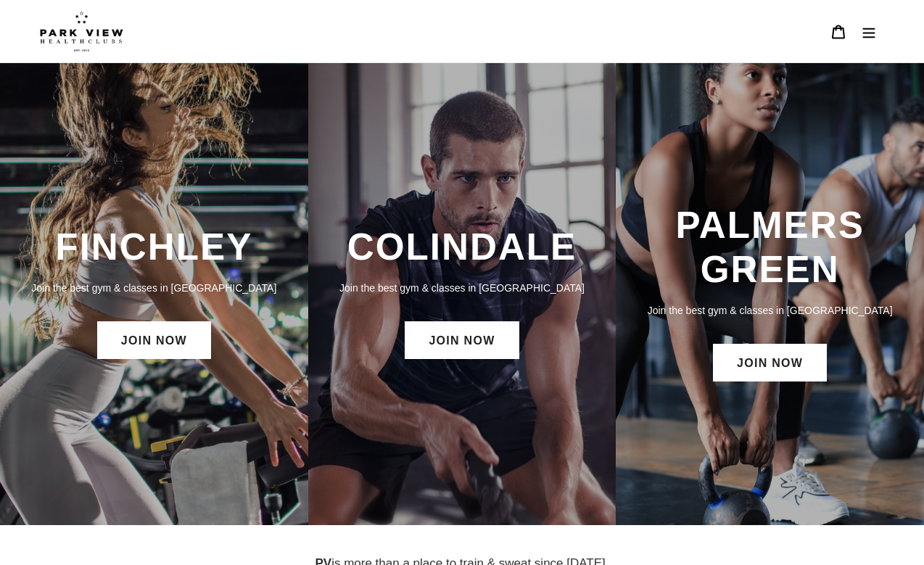  What do you see at coordinates (770, 247) in the screenshot?
I see `h3: PALMERS GREEN` at bounding box center [770, 247].